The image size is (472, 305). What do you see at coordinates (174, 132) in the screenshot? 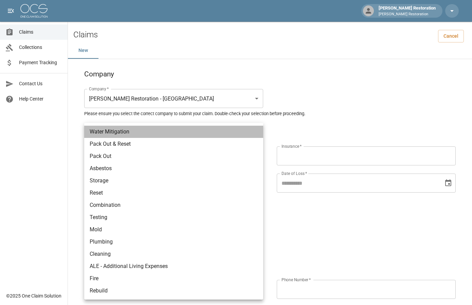
I see `li: Water Mitigation` at bounding box center [174, 132].